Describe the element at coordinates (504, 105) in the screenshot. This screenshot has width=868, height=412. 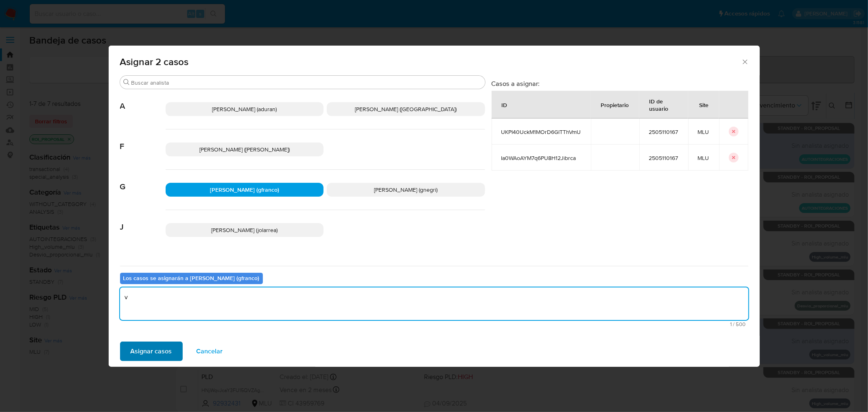
I see `div: ID` at that location.